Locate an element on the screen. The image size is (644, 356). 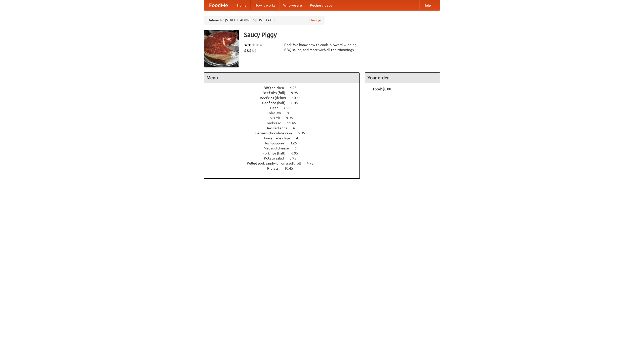
a: Mac and cheese 6 is located at coordinates (285, 148).